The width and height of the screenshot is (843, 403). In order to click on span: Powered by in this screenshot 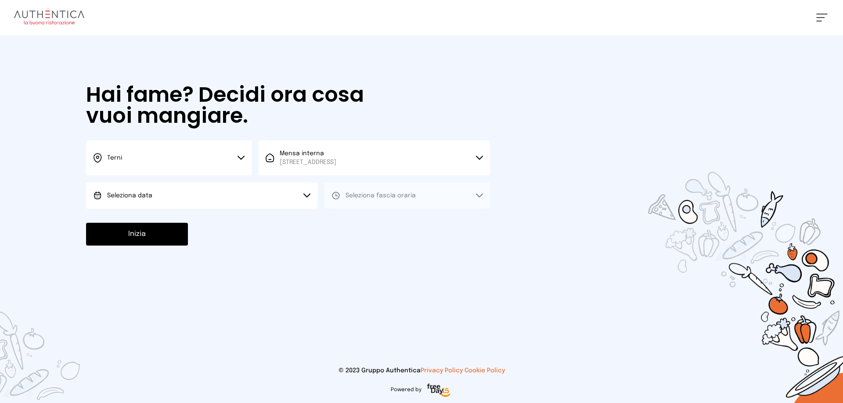, I will do `click(406, 390)`.